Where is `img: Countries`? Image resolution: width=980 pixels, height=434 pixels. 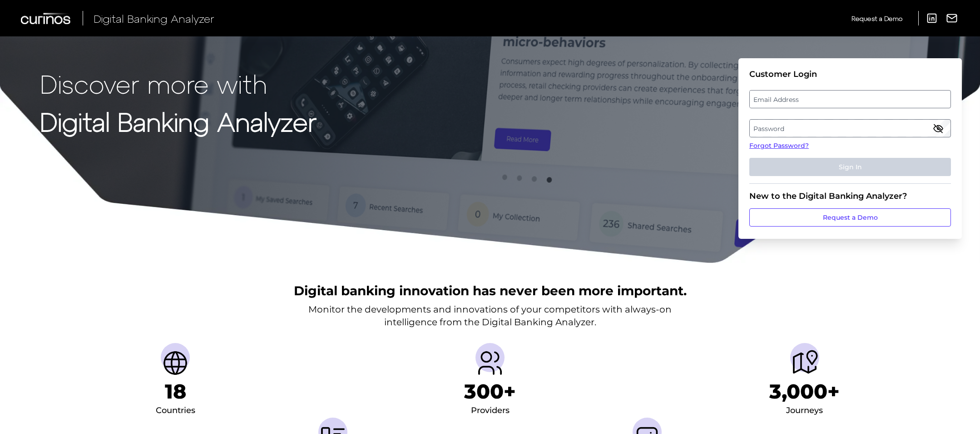
img: Countries is located at coordinates (175, 362).